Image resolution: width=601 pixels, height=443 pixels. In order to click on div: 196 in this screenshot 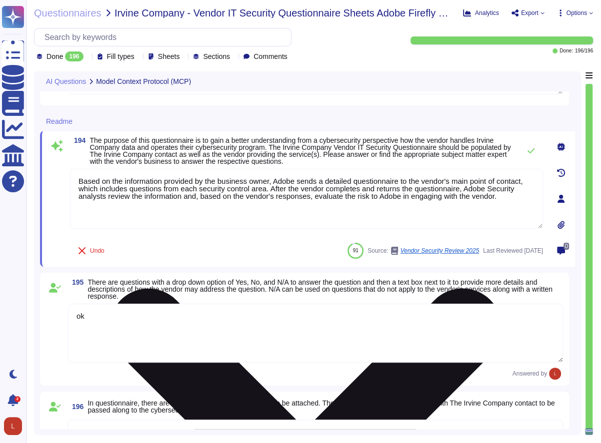, I will do `click(74, 56)`.